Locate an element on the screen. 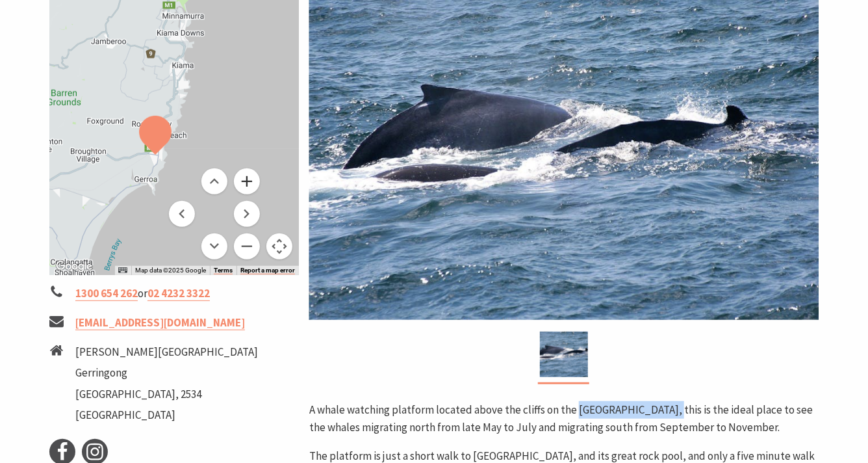 This screenshot has width=868, height=463. img: Gerringong Whale Watching Platform is located at coordinates (564, 355).